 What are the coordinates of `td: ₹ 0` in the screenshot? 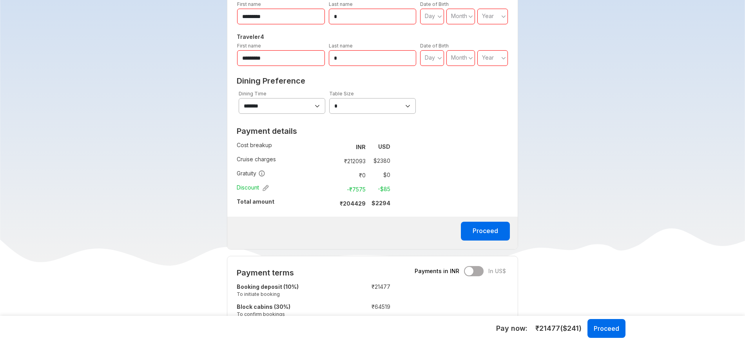 It's located at (352, 175).